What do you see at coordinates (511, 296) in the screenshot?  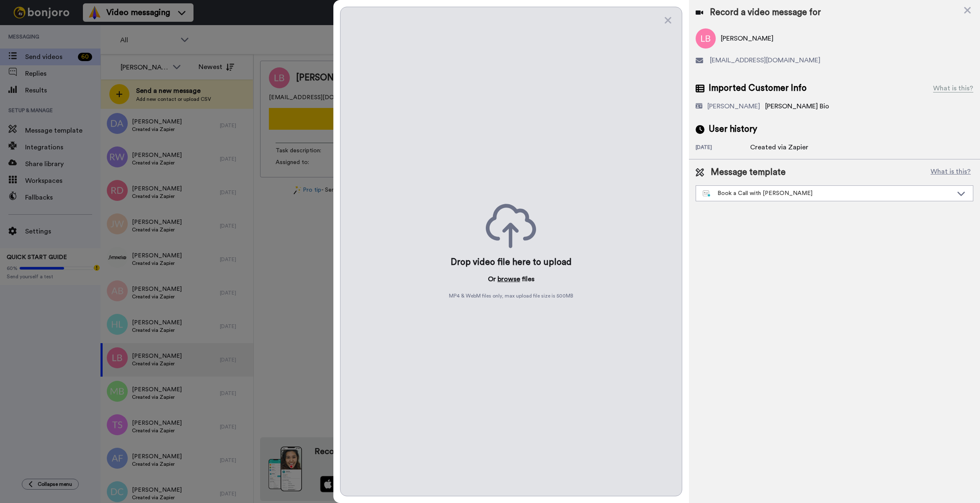 I see `span: MP4 & WebM files only, max upload file size is 500 MB` at bounding box center [511, 296].